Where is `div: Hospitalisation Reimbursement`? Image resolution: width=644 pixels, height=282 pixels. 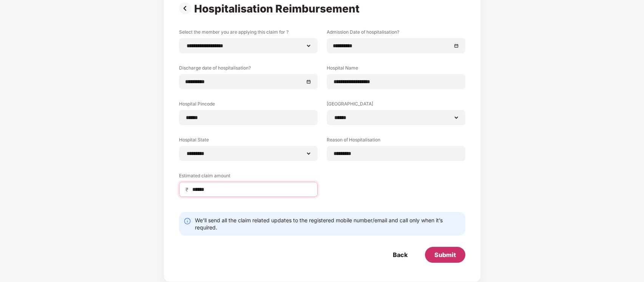
div: Hospitalisation Reimbursement is located at coordinates (279, 9).